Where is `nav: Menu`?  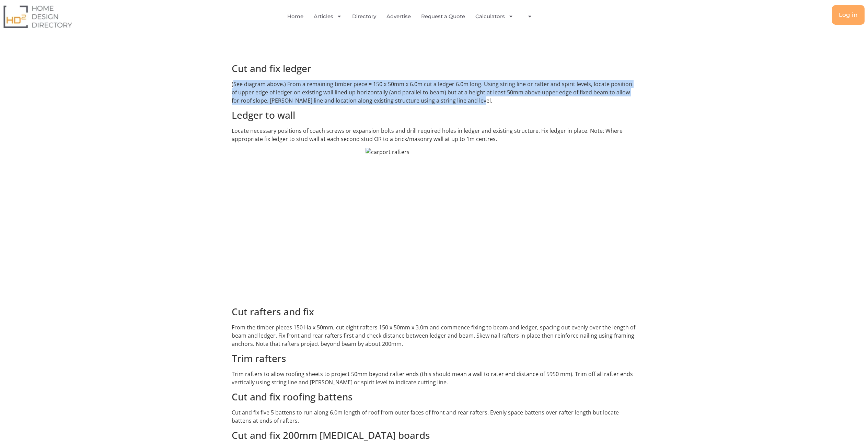 nav: Menu is located at coordinates (413, 16).